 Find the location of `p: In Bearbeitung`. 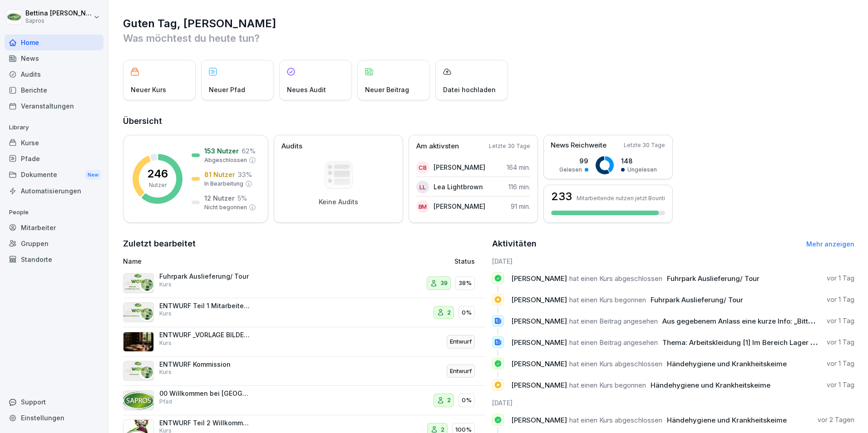

p: In Bearbeitung is located at coordinates (224, 184).